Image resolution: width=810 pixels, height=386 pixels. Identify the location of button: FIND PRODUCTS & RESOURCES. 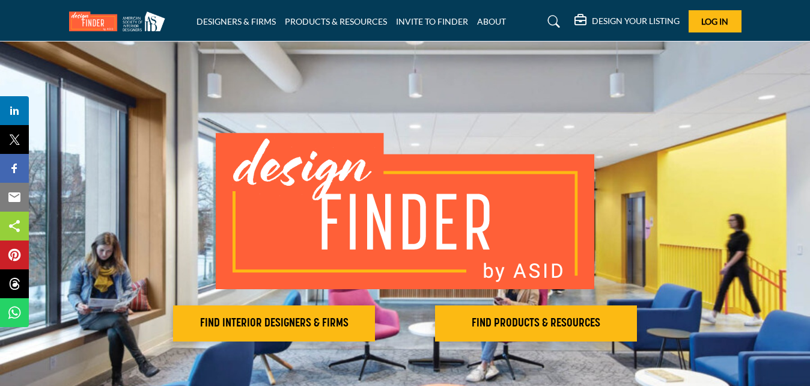
(536, 323).